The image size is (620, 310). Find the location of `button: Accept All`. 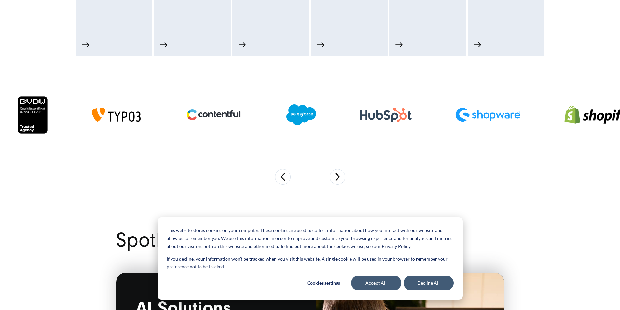

button: Accept All is located at coordinates (376, 283).